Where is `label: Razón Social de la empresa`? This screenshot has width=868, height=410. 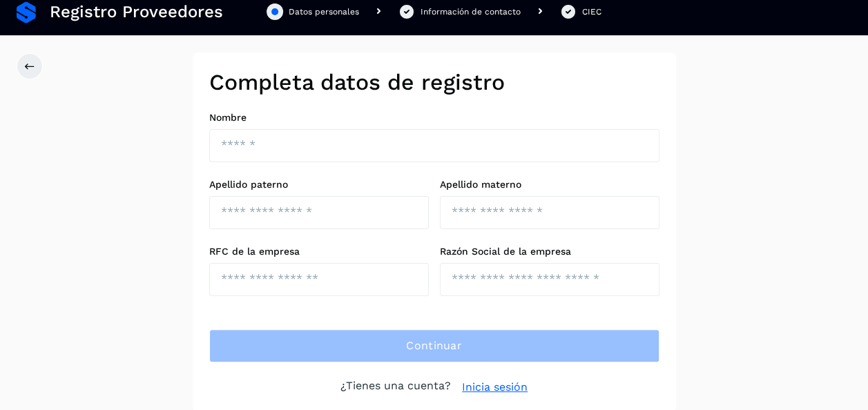 label: Razón Social de la empresa is located at coordinates (550, 251).